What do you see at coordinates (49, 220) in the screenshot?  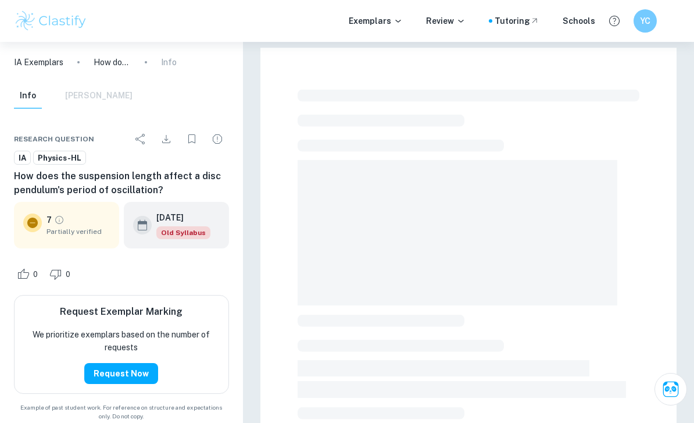 I see `p: 7` at bounding box center [49, 220].